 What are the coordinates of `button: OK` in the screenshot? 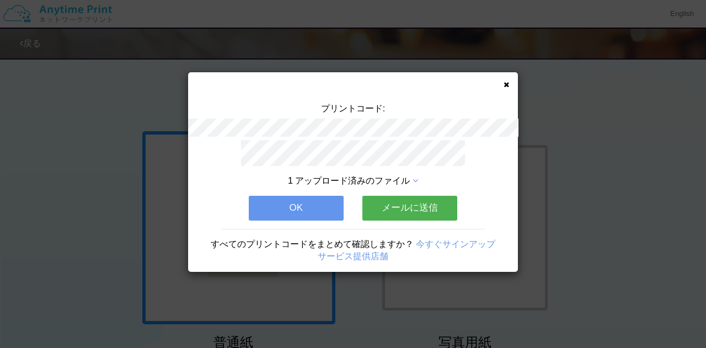 It's located at (296, 208).